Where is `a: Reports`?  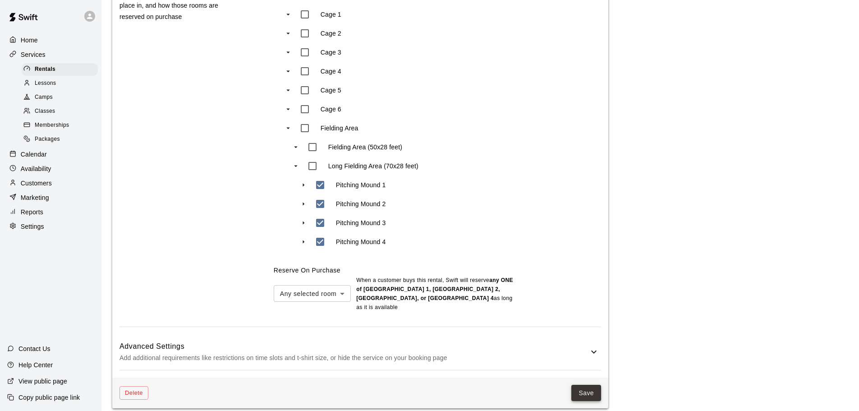 a: Reports is located at coordinates (50, 212).